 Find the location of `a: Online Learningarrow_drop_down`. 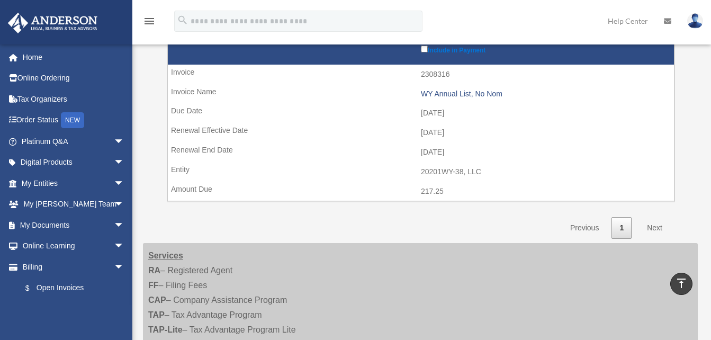

a: Online Learningarrow_drop_down is located at coordinates (74, 246).